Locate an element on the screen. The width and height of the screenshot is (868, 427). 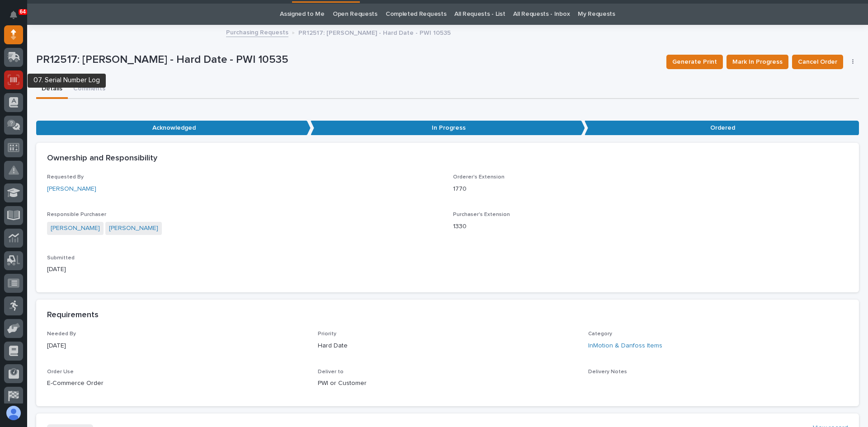
span: Priority is located at coordinates (327, 334).